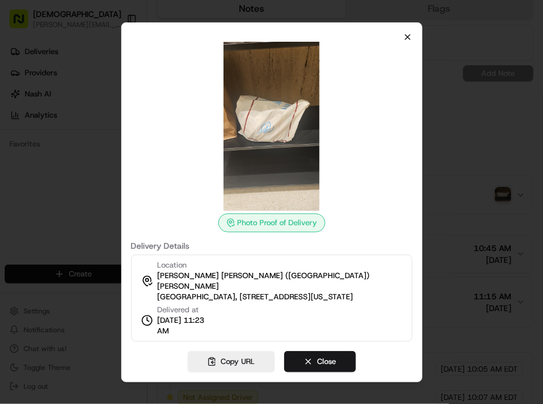 The image size is (543, 404). I want to click on button: Start new chat, so click(207, 76).